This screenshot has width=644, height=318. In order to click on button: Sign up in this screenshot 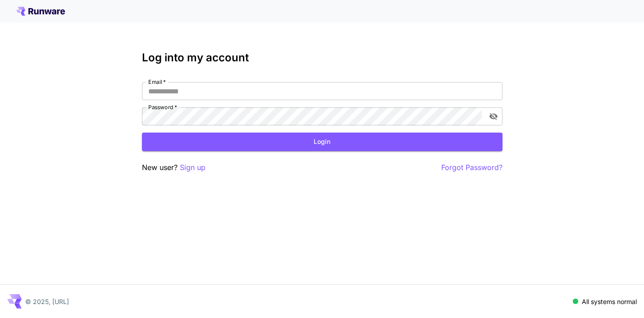, I will do `click(192, 167)`.